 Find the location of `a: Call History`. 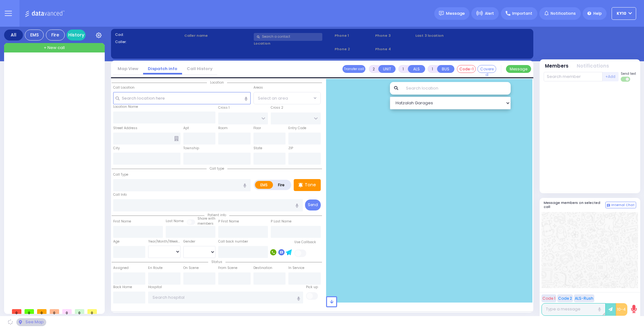

a: Call History is located at coordinates (200, 68).